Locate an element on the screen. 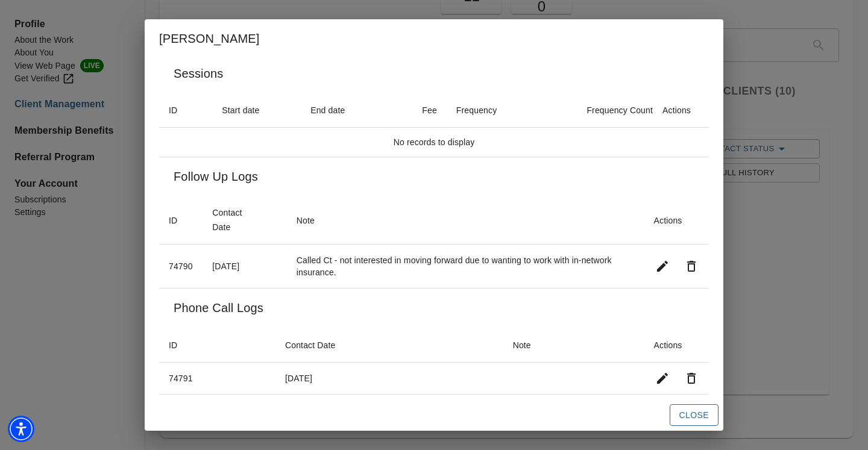 The height and width of the screenshot is (450, 868). div: Fee is located at coordinates (429, 111).